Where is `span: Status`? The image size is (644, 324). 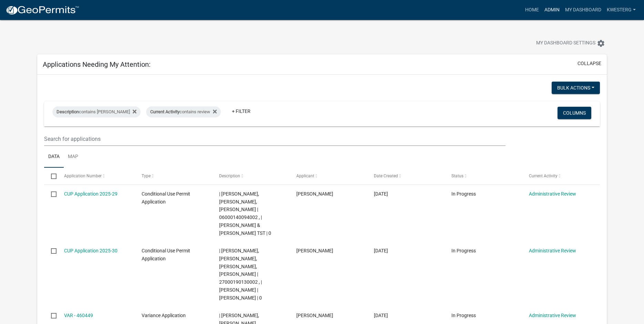
span: Status is located at coordinates (457, 176).